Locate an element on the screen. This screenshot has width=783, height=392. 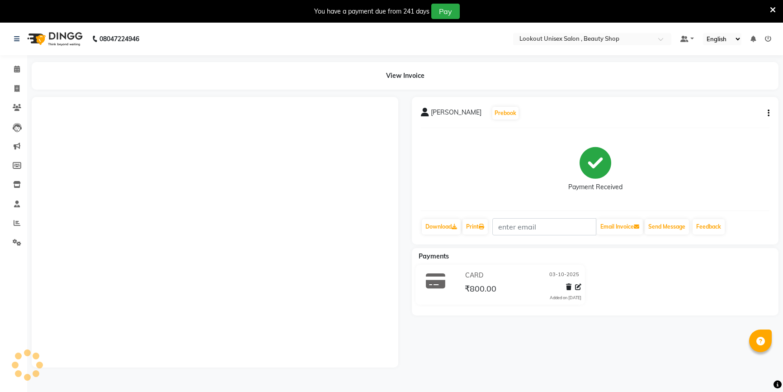
input: enter email is located at coordinates (544, 227).